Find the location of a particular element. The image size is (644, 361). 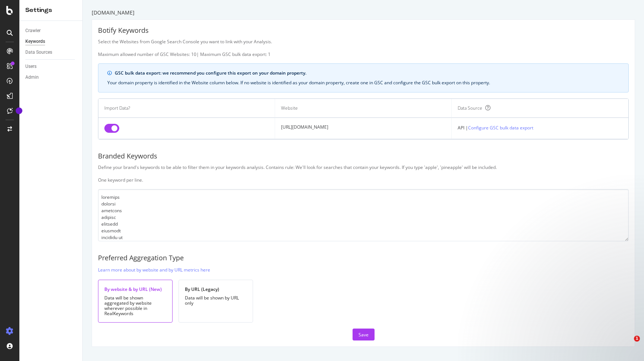

div: By URL (Legacy) is located at coordinates (216, 289).